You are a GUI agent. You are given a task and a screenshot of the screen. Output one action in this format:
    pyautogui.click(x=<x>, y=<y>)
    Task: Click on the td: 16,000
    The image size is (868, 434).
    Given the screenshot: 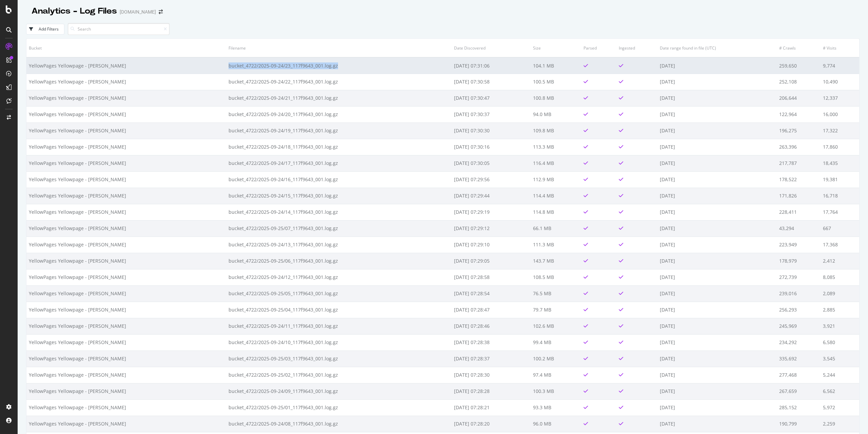 What is the action you would take?
    pyautogui.click(x=840, y=114)
    